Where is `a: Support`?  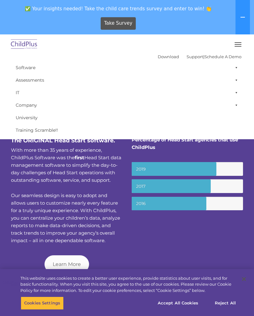
a: Support is located at coordinates (194, 57).